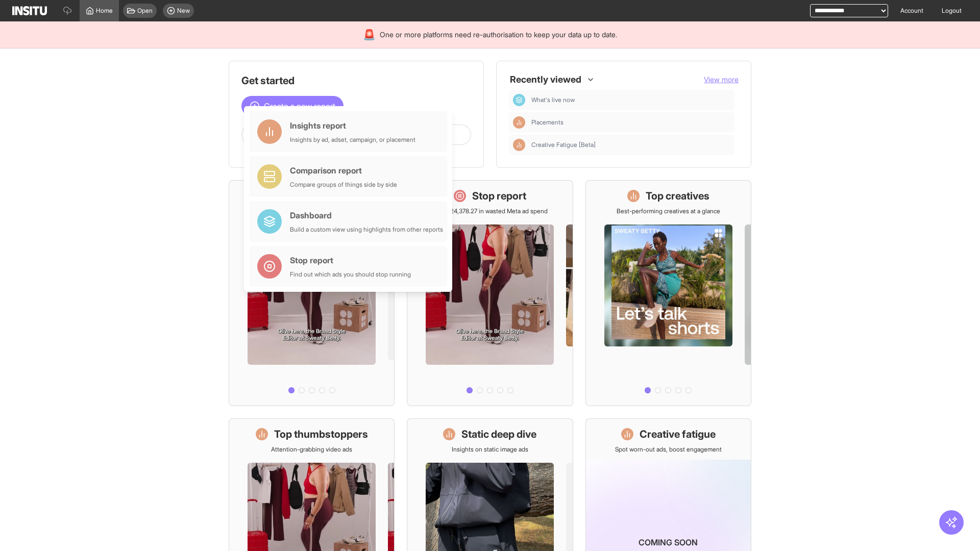 This screenshot has height=551, width=980. What do you see at coordinates (721, 80) in the screenshot?
I see `button: View more` at bounding box center [721, 80].